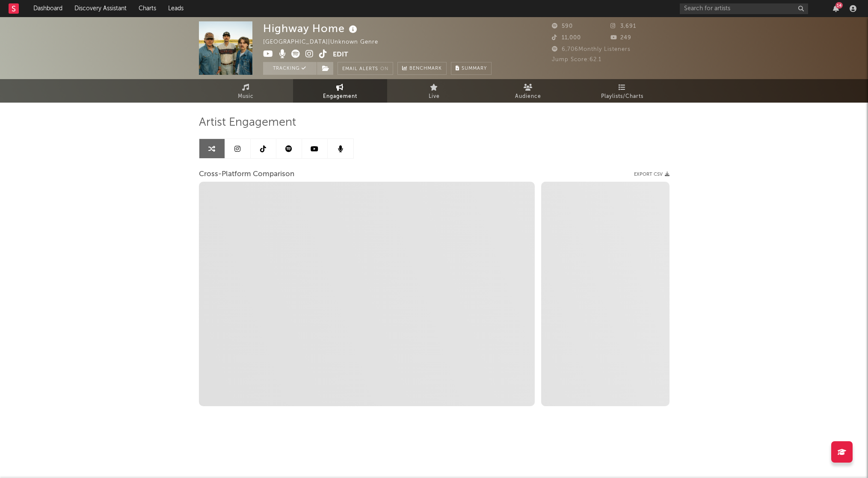  Describe the element at coordinates (311, 28) in the screenshot. I see `div: Highway Home` at that location.